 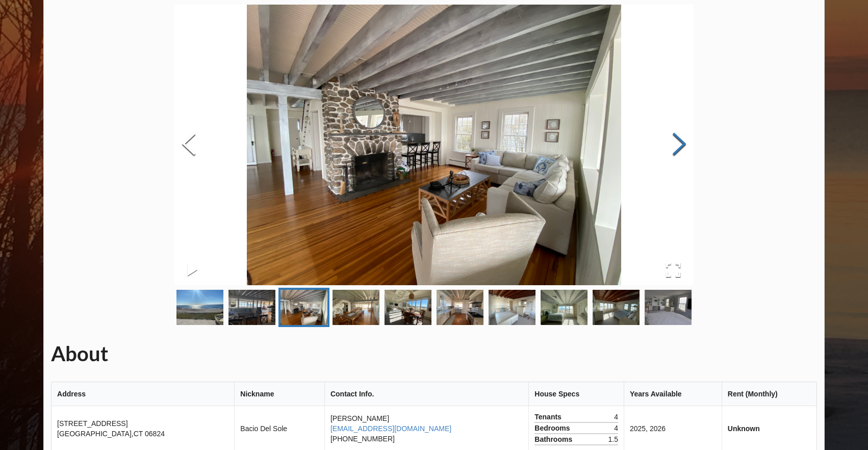 What do you see at coordinates (143, 394) in the screenshot?
I see `th: Address` at bounding box center [143, 394].